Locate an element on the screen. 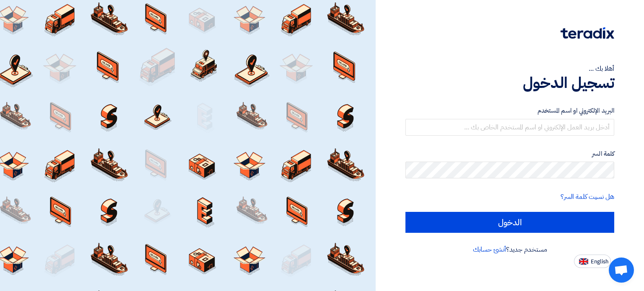  div: أهلا بك ... is located at coordinates (510, 69).